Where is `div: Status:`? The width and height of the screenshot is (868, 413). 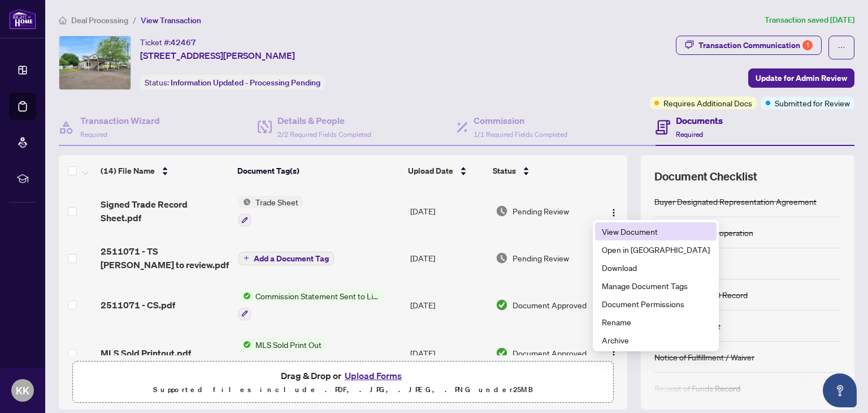
div: Status: is located at coordinates (232, 82).